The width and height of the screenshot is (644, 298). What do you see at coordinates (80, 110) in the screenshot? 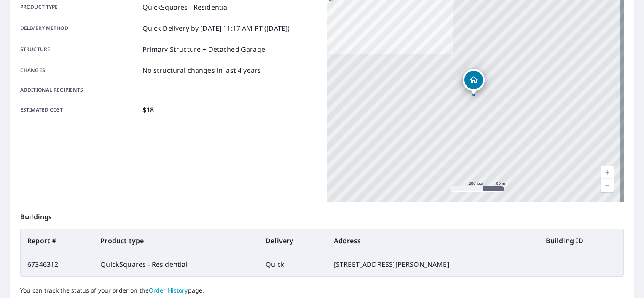
I see `p: Estimated cost` at bounding box center [80, 110].